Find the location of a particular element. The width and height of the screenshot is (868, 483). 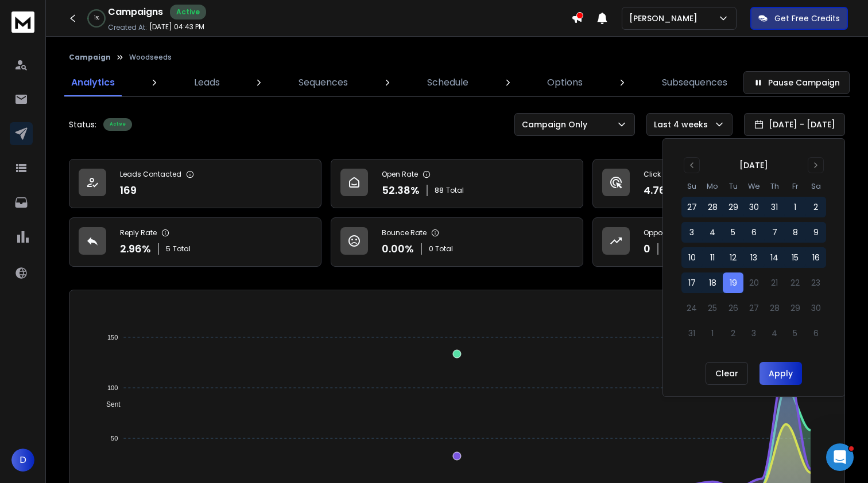

a: Schedule is located at coordinates (448, 83).